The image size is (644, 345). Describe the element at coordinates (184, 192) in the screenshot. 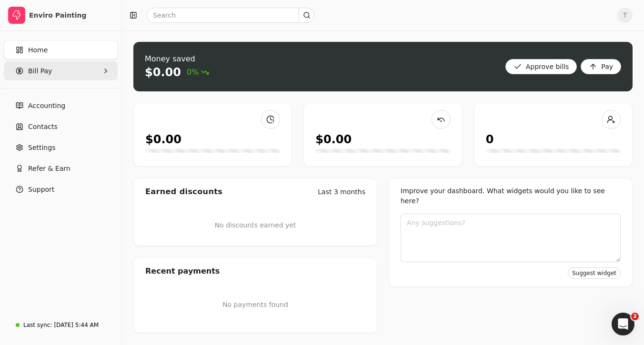

I see `div: Earned discounts` at that location.